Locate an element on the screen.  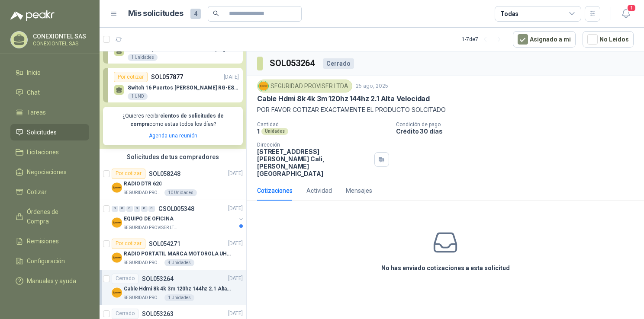
p: SOL054271 is located at coordinates (164, 244).